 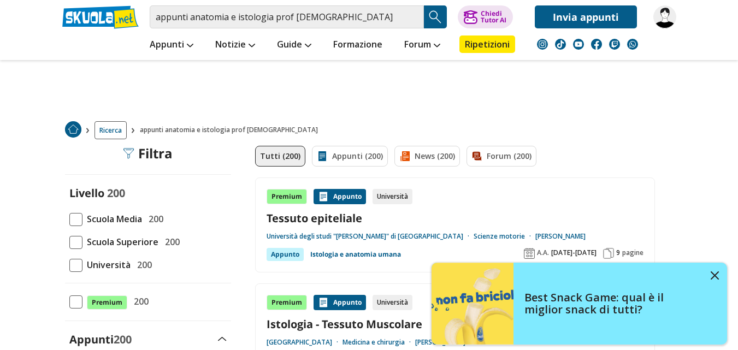 What do you see at coordinates (148, 154) in the screenshot?
I see `div: Filtra` at bounding box center [148, 154].